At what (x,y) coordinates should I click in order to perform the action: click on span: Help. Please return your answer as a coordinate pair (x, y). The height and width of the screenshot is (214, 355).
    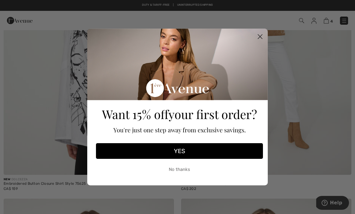
    Looking at the image, I should click on (20, 7).